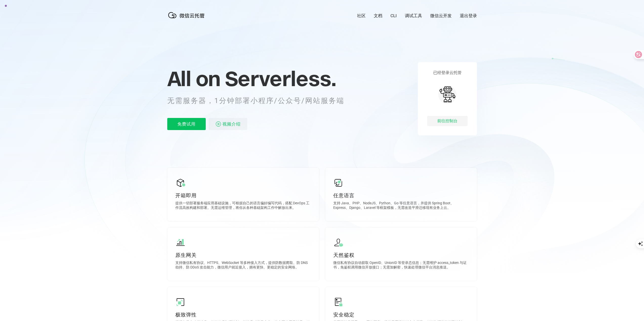 Image resolution: width=644 pixels, height=321 pixels. What do you see at coordinates (243, 206) in the screenshot?
I see `p: 提供一切部署服务端应用基础设施，可根据自己的语言偏好编写代码，搭配 DevOps 工作流高效构建和部署。无需运维管理，将你从各种基础架构工作中解放出来。` at bounding box center [243, 206].